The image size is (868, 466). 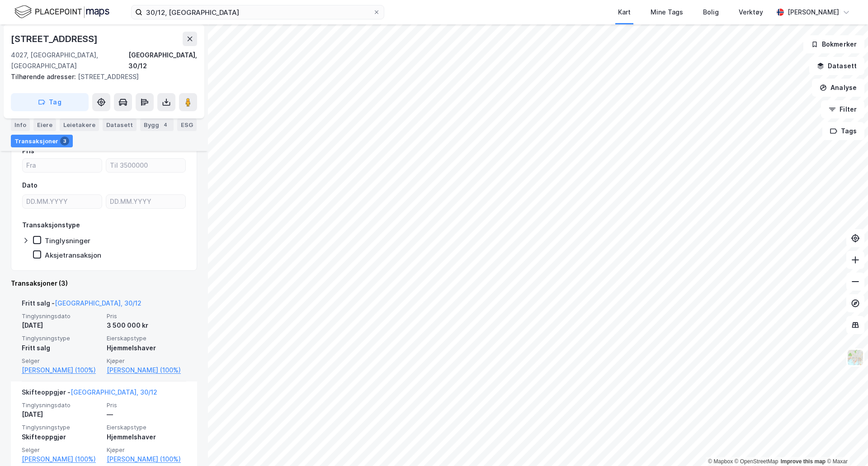 What do you see at coordinates (856, 358) in the screenshot?
I see `img: Z` at bounding box center [856, 358].